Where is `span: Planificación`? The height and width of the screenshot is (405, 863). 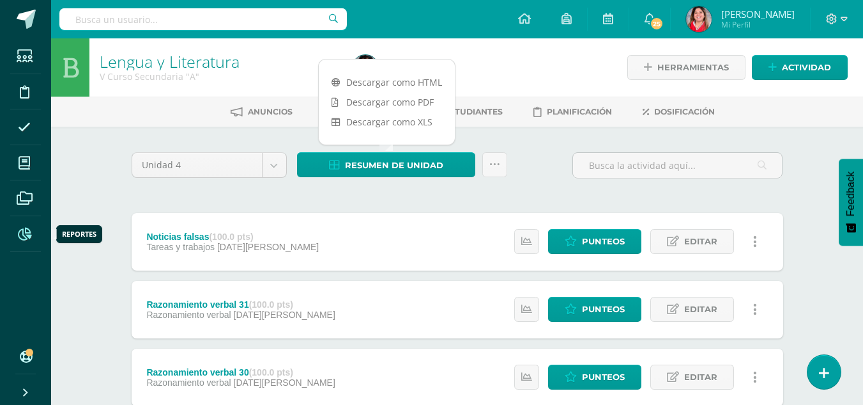 span: Planificación is located at coordinates (580, 111).